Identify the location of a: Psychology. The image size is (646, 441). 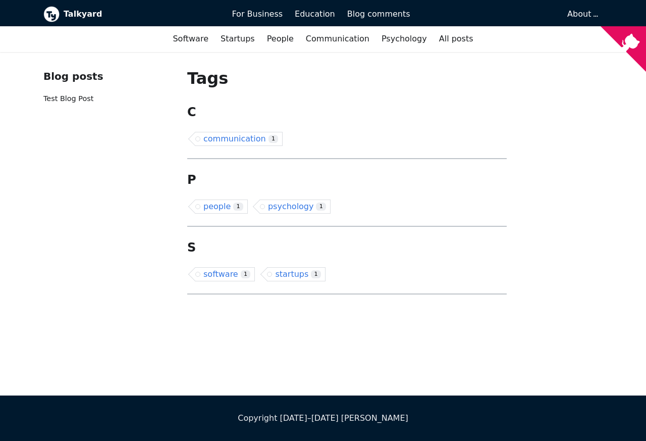
(405, 39).